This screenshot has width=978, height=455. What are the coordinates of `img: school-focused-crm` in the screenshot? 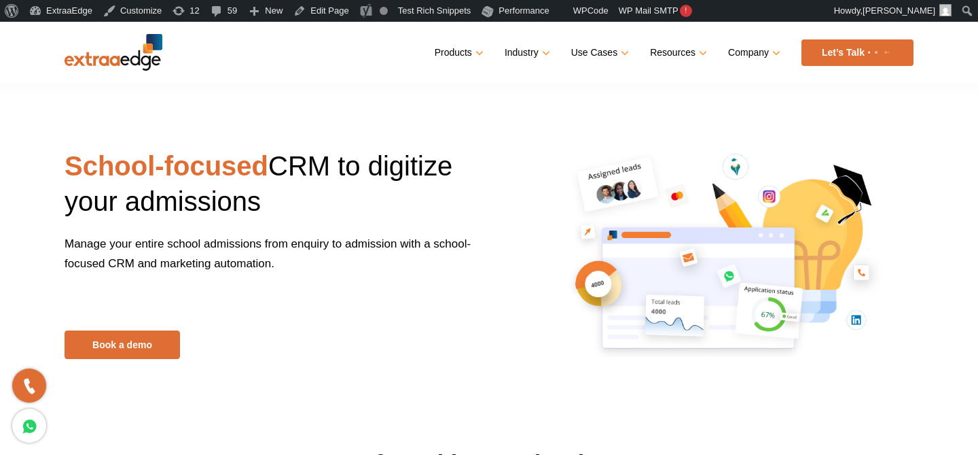 It's located at (728, 253).